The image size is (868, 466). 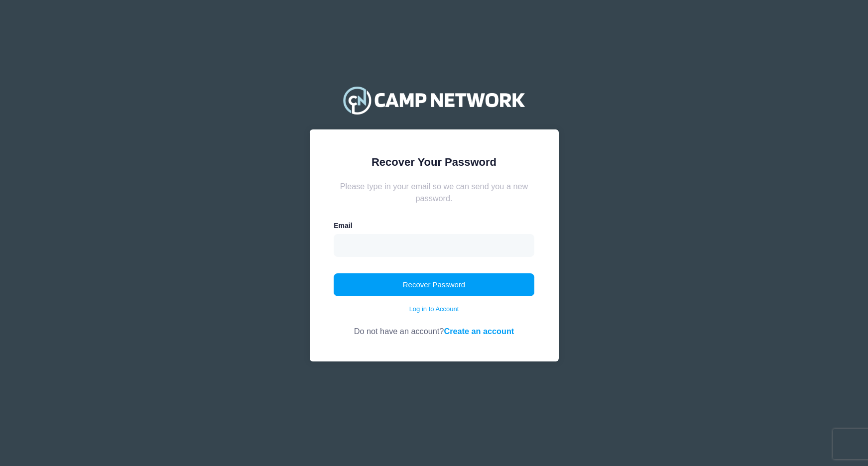 What do you see at coordinates (434, 101) in the screenshot?
I see `img: Camp Network` at bounding box center [434, 101].